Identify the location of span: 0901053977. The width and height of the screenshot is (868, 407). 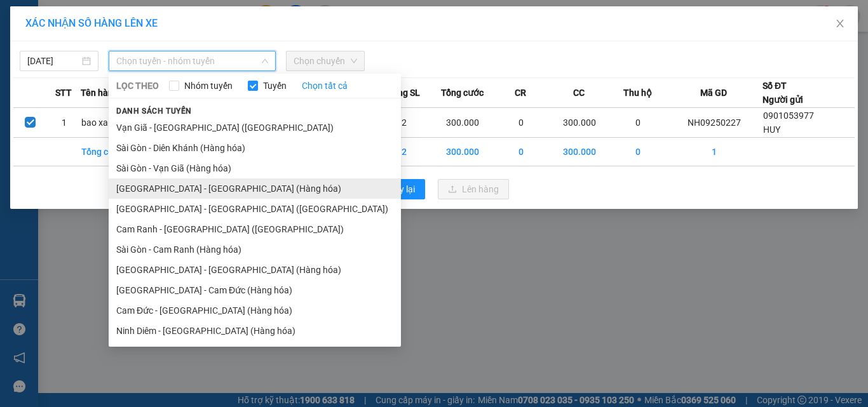
(788, 116).